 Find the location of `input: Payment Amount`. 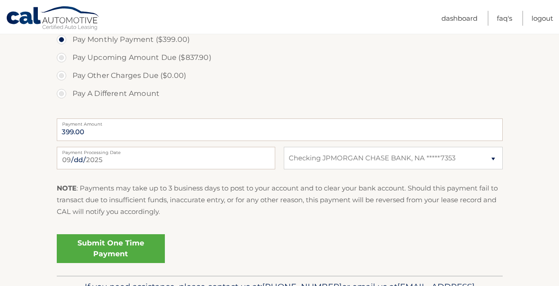

input: Payment Amount is located at coordinates (279, 130).